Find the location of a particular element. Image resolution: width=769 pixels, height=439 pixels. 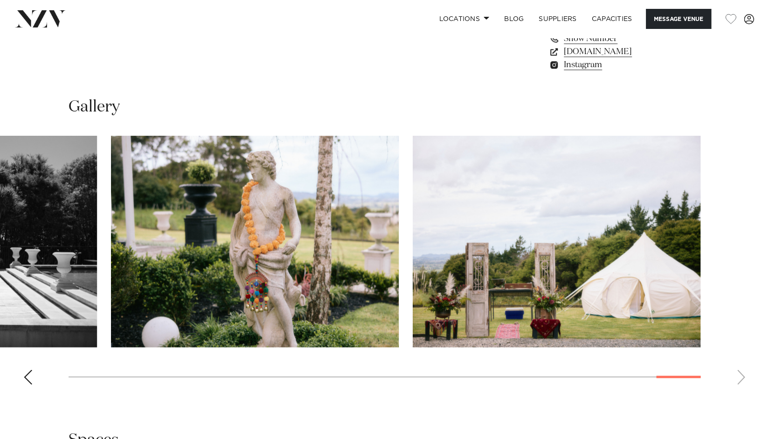

swiper-slide: 30 / 30 is located at coordinates (556, 241).